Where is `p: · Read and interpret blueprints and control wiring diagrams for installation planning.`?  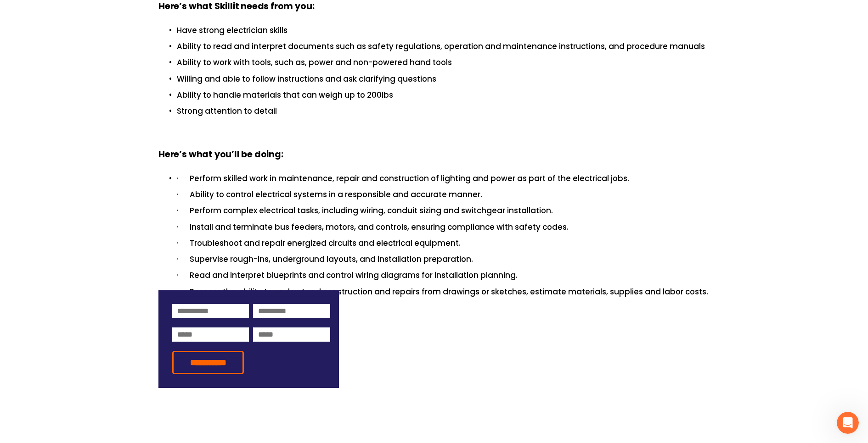 p: · Read and interpret blueprints and control wiring diagrams for installation planning. is located at coordinates (443, 275).